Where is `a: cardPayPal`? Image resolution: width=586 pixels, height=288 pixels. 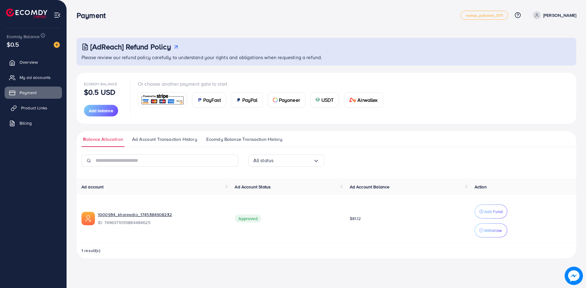
a: cardPayPal is located at coordinates (247, 100).